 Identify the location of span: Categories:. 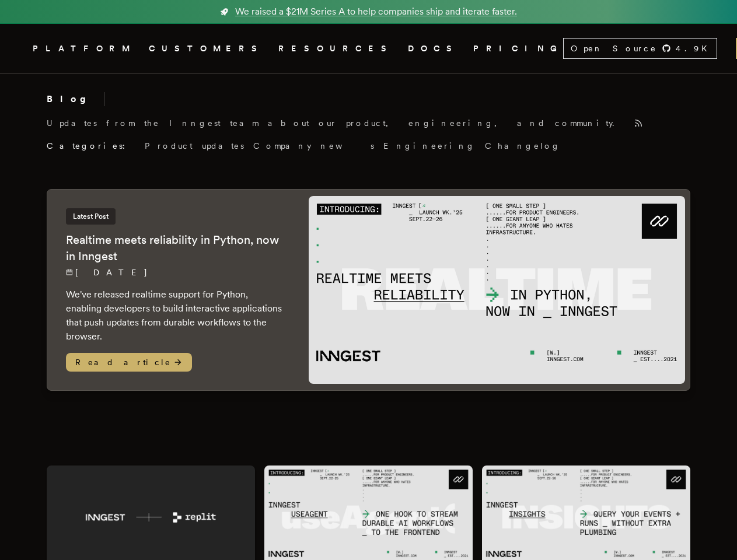
(91, 146).